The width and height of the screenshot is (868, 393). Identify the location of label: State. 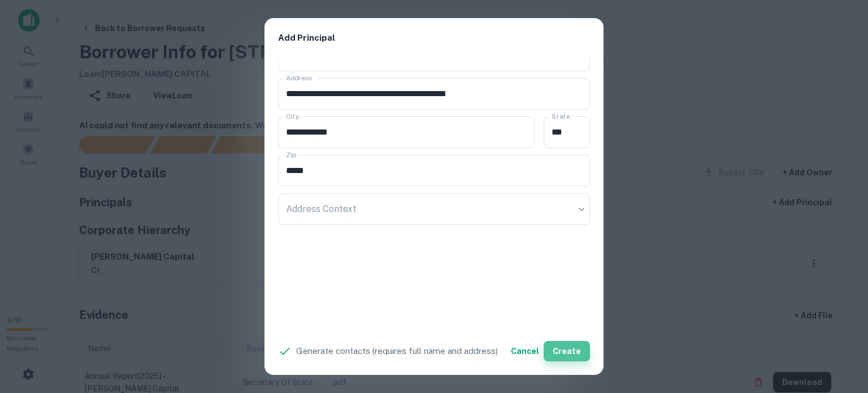
(561, 115).